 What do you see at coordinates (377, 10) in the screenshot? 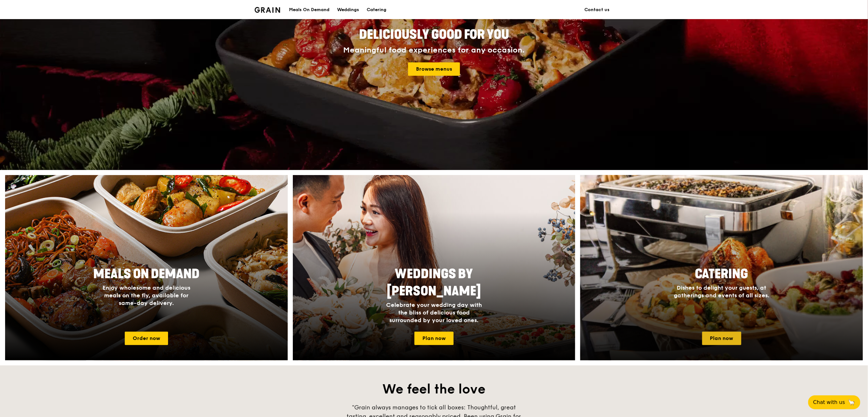
I see `a: Catering` at bounding box center [377, 10].